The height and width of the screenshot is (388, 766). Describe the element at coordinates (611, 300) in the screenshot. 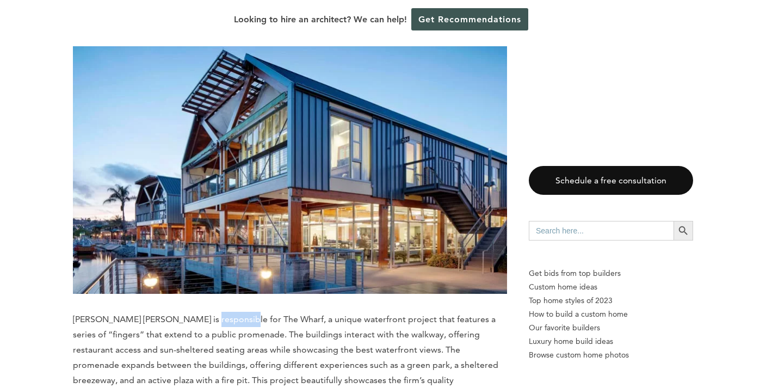

I see `a: Top home styles of 2023` at that location.